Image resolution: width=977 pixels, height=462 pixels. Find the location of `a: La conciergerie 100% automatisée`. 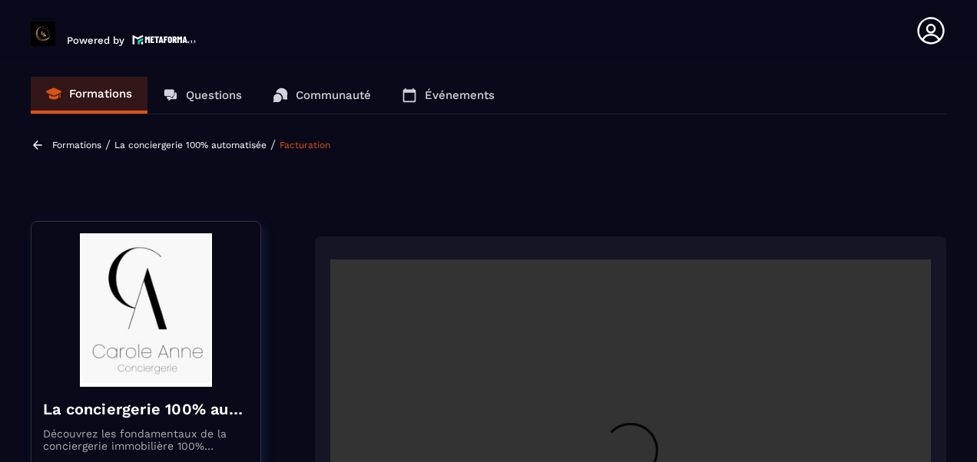

a: La conciergerie 100% automatisée is located at coordinates (190, 145).